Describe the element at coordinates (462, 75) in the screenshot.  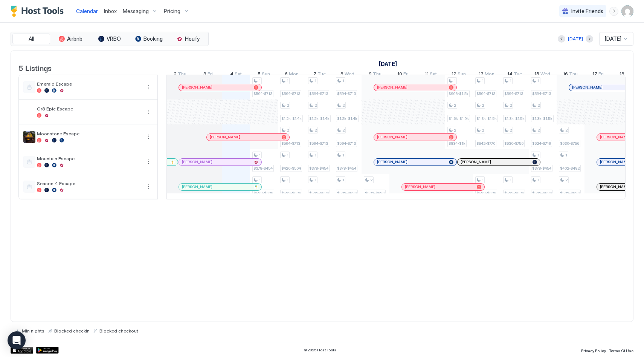
I see `span: Sun` at that location.